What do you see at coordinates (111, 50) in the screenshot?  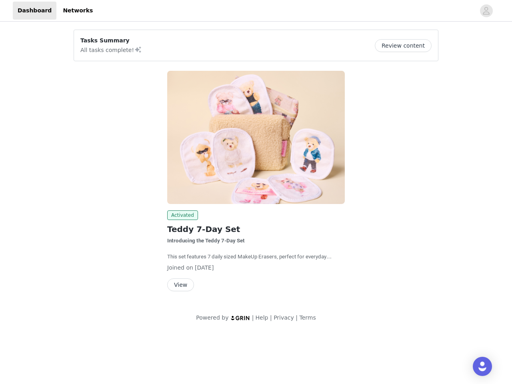 I see `p: All tasks complete!` at bounding box center [111, 50].